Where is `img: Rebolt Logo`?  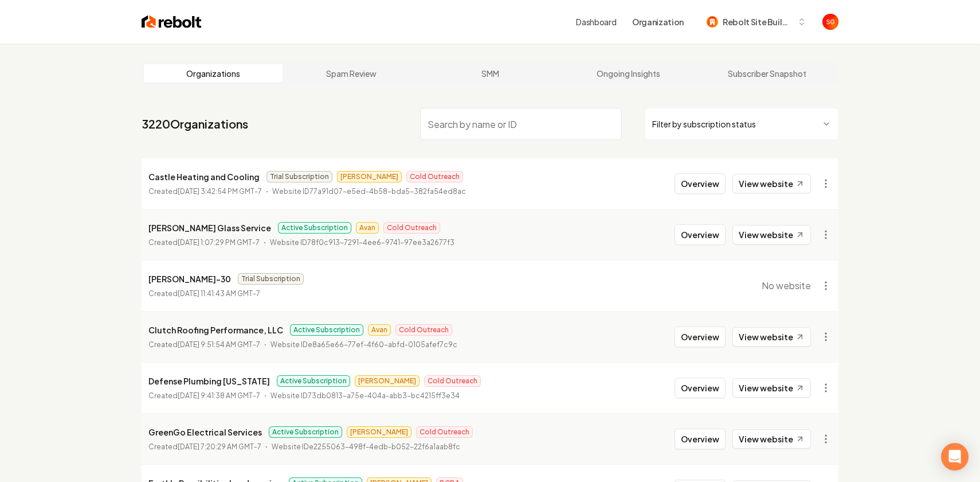
img: Rebolt Logo is located at coordinates (171, 22).